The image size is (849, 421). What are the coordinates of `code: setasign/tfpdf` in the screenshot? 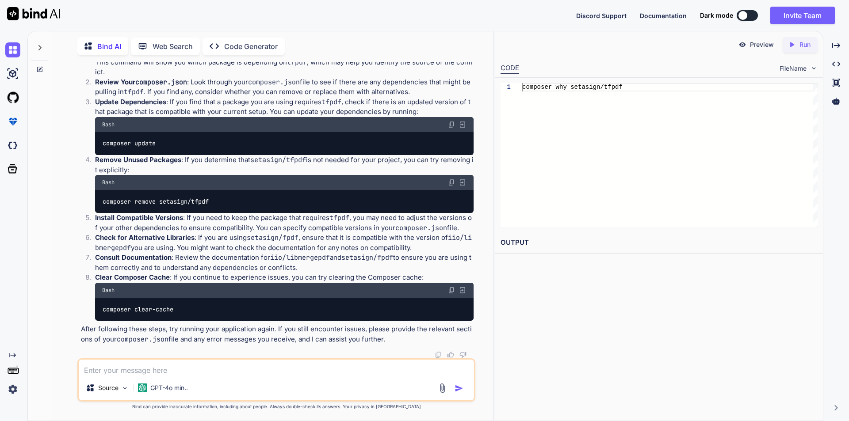 It's located at (278, 160).